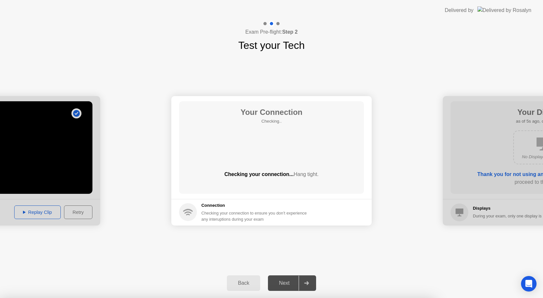 The width and height of the screenshot is (543, 298). Describe the element at coordinates (529, 283) in the screenshot. I see `div: Open Intercom Messenger` at that location.